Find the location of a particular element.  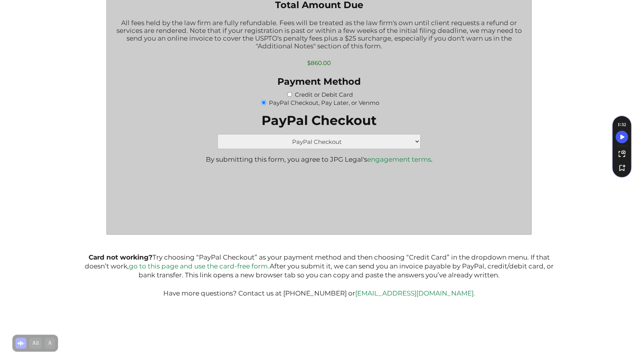

label: PayPal Checkout, Pay Later, or Venmo is located at coordinates (324, 102).